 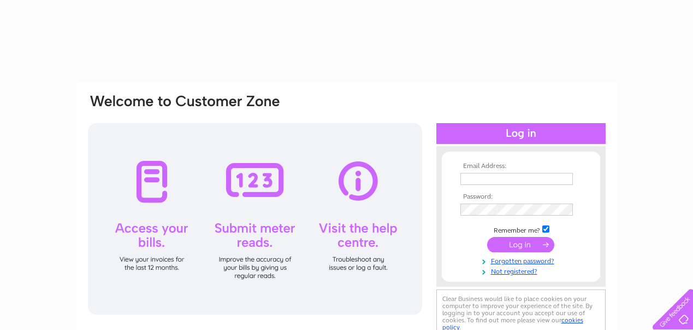 What do you see at coordinates (522, 260) in the screenshot?
I see `a: Forgotten password?` at bounding box center [522, 260].